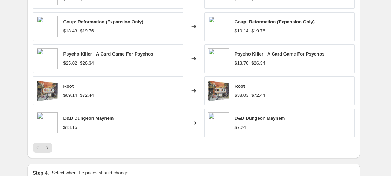  What do you see at coordinates (70, 128) in the screenshot?
I see `div: $13.16` at bounding box center [70, 128].